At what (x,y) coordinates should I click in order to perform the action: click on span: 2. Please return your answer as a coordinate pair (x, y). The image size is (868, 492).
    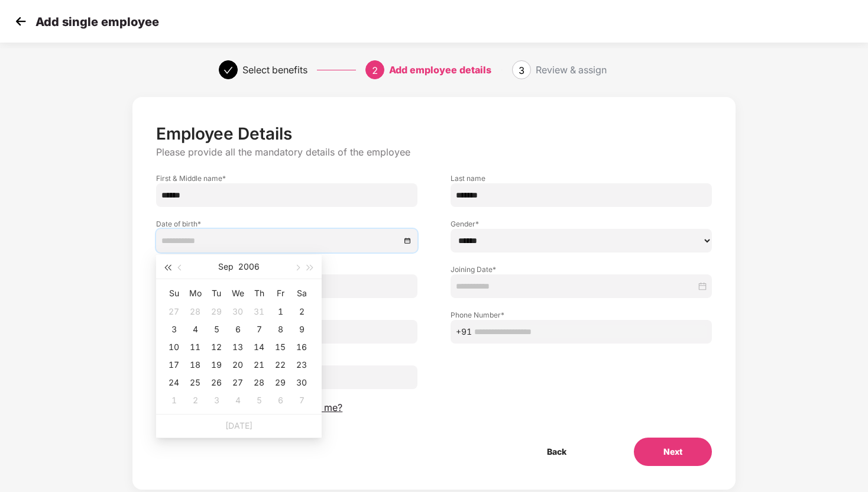
    Looking at the image, I should click on (375, 71).